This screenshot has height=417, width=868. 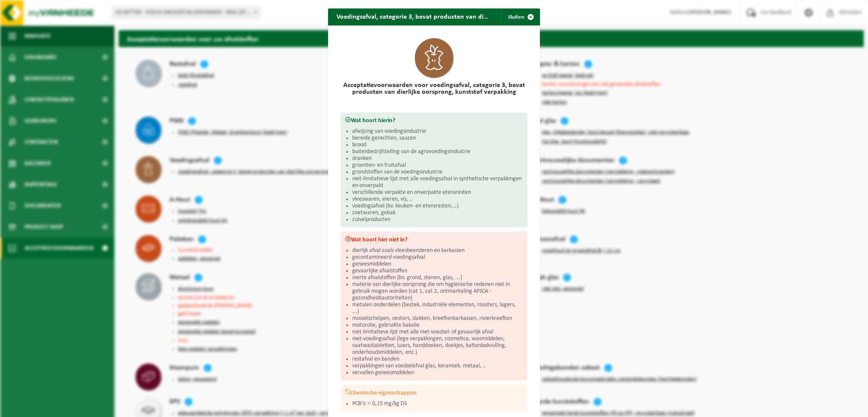 I want to click on li: grondstoffen van de voedingsindustrie, so click(x=438, y=172).